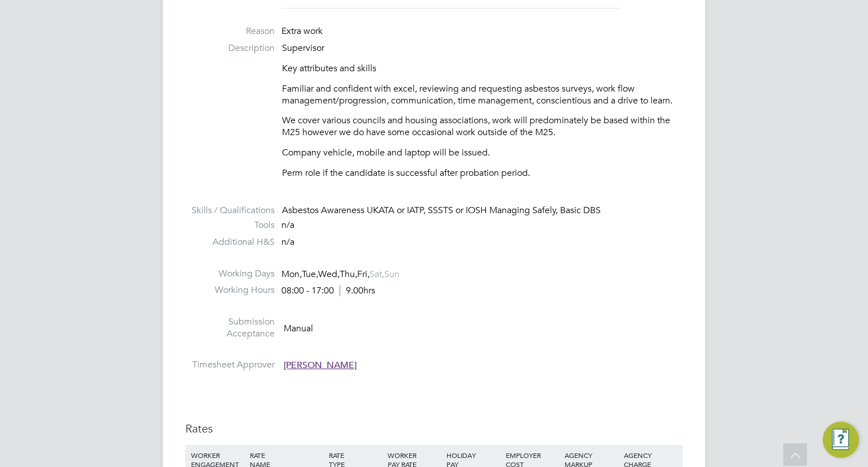  Describe the element at coordinates (348, 274) in the screenshot. I see `span: Thu,` at that location.